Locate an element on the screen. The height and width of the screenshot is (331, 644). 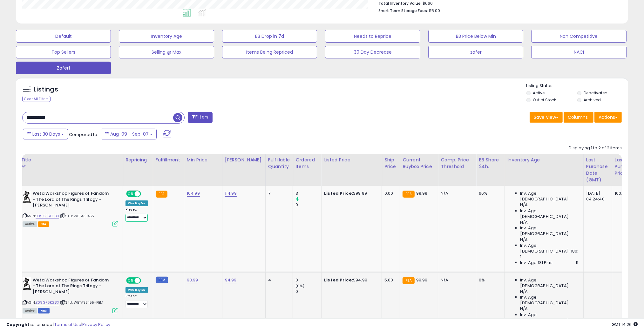
button: Actions is located at coordinates (608, 117).